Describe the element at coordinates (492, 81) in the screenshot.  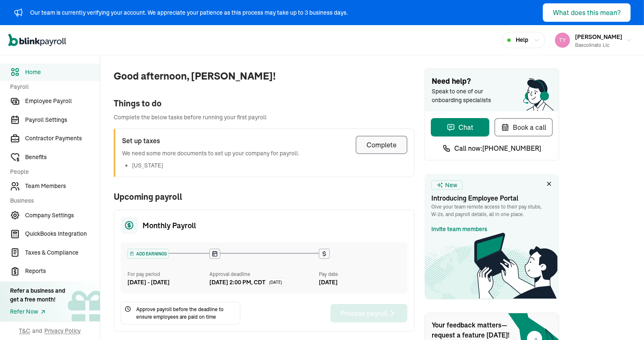
I see `span: Need help?` at that location.